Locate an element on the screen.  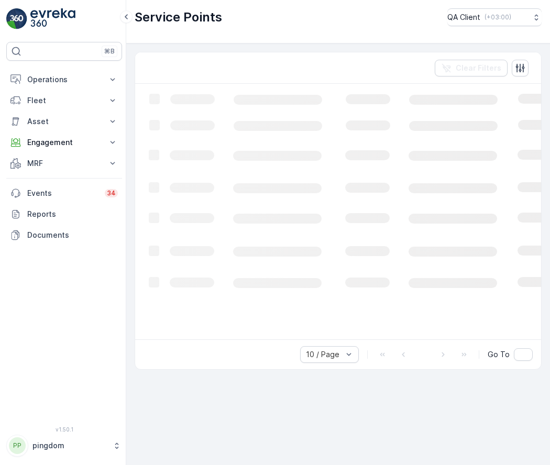
button: Fleet is located at coordinates (64, 101).